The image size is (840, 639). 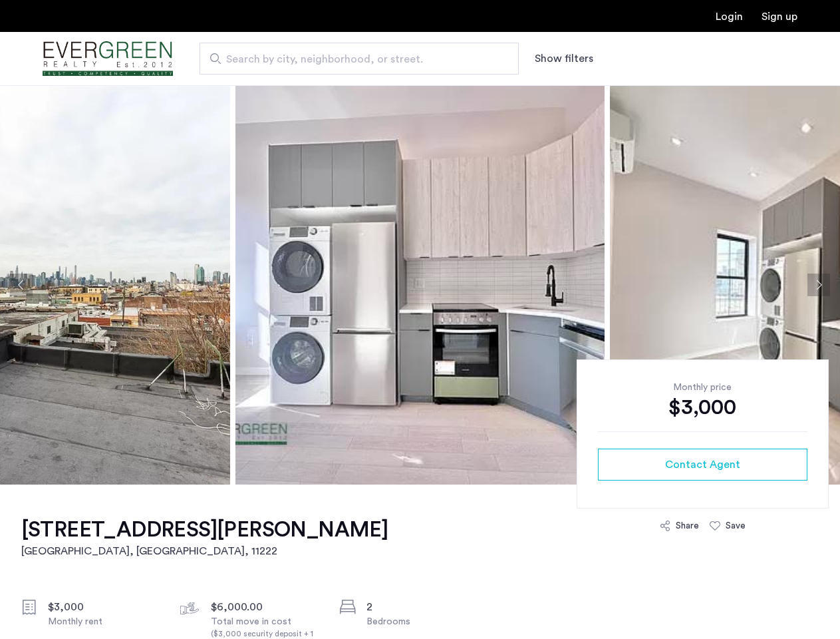 I want to click on button: Show or hide filters, so click(x=564, y=58).